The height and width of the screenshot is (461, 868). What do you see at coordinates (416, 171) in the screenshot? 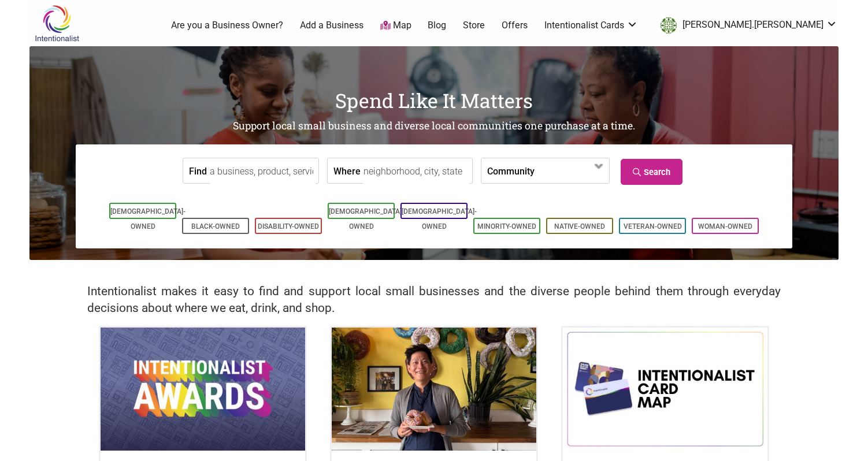
I see `input: neighborhood, city, state` at bounding box center [416, 171].